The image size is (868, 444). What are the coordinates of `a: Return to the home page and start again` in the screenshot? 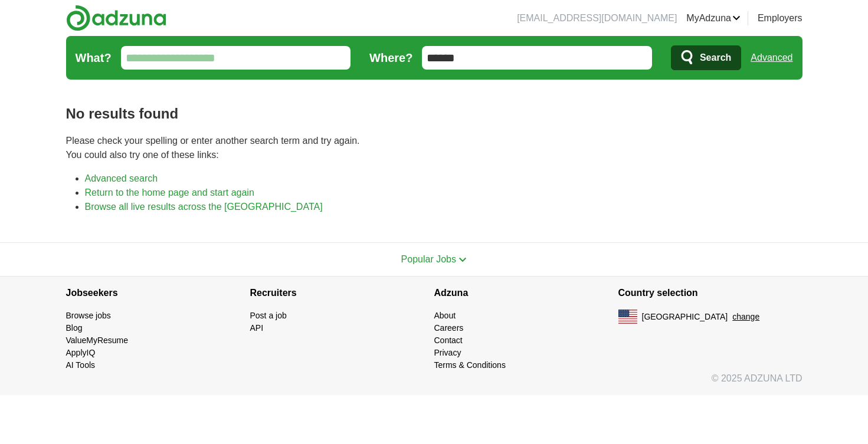 It's located at (169, 192).